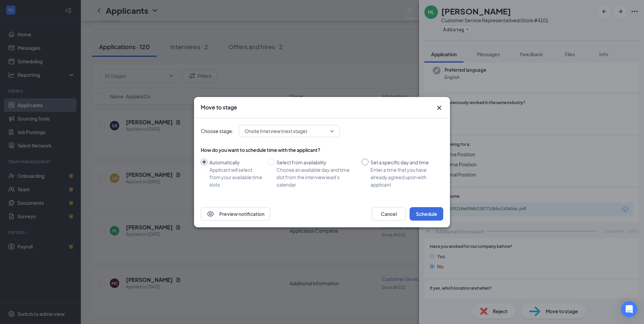 This screenshot has width=644, height=324. What do you see at coordinates (276, 131) in the screenshot?
I see `span: Onsite Interview (next stage)` at bounding box center [276, 131].